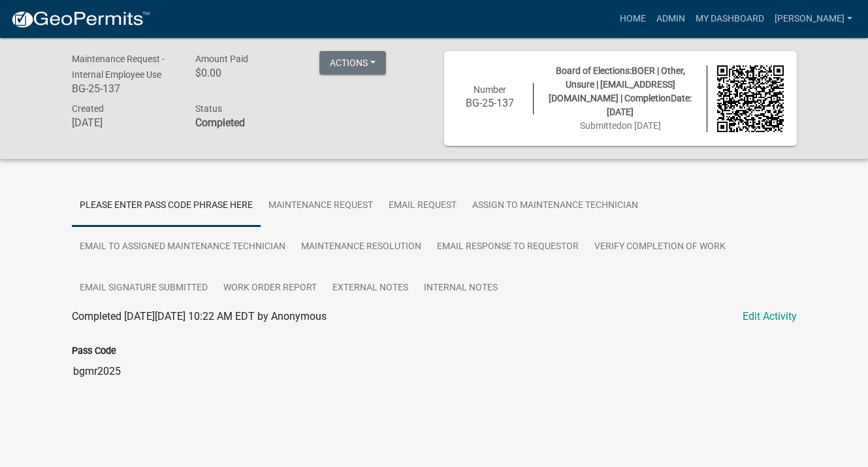 Image resolution: width=868 pixels, height=467 pixels. I want to click on a: Home, so click(633, 19).